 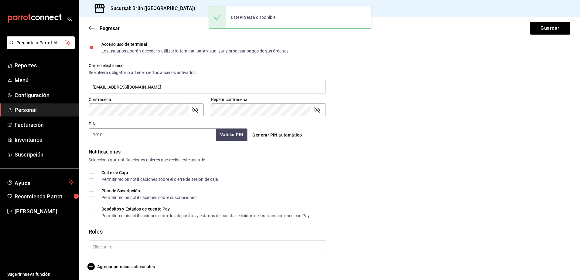 What do you see at coordinates (149, 198) in the screenshot?
I see `div: Permitir recibir notificaciones sobre suscripciones.` at bounding box center [149, 198].